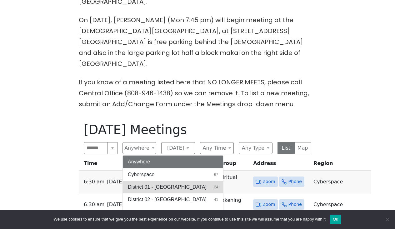 This screenshot has height=229, width=395. What do you see at coordinates (173, 212) in the screenshot?
I see `button: District 03 - Leeward15 results` at bounding box center [173, 212].